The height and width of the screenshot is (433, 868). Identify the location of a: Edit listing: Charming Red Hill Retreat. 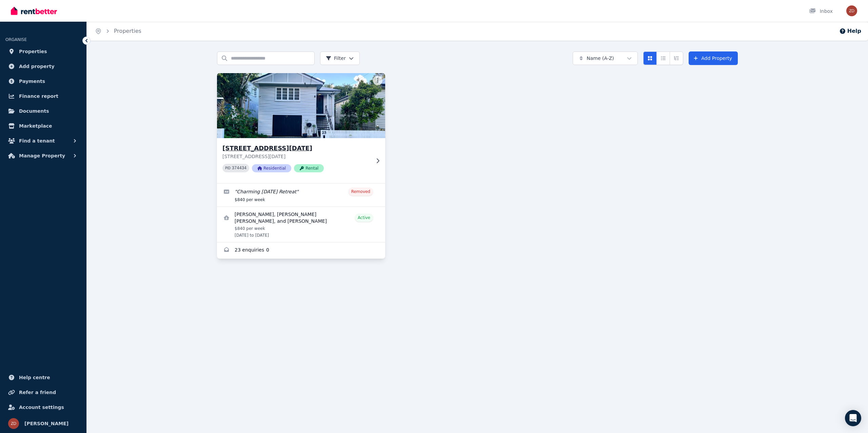
(301, 195).